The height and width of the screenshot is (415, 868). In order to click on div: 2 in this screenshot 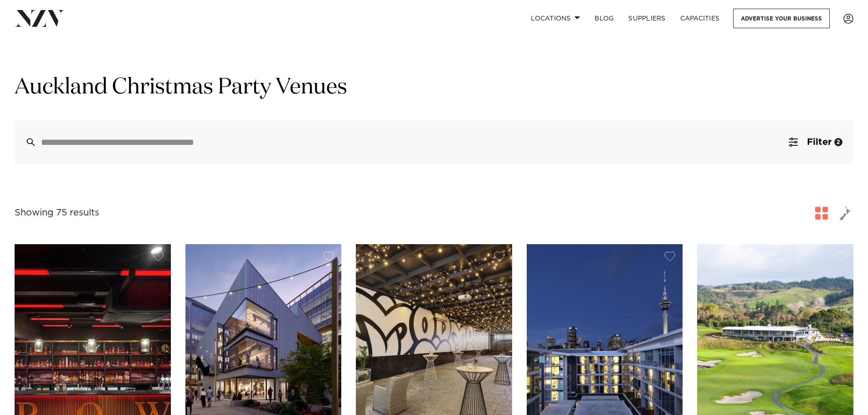, I will do `click(839, 142)`.